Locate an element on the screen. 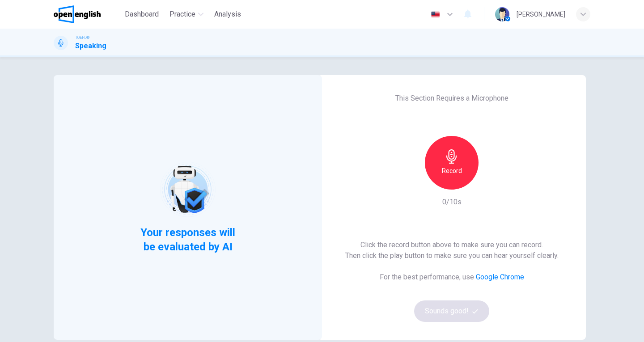 This screenshot has height=342, width=644. button: Analysis is located at coordinates (228, 14).